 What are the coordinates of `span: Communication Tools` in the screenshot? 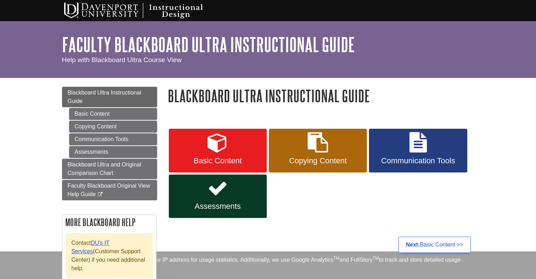 It's located at (418, 161).